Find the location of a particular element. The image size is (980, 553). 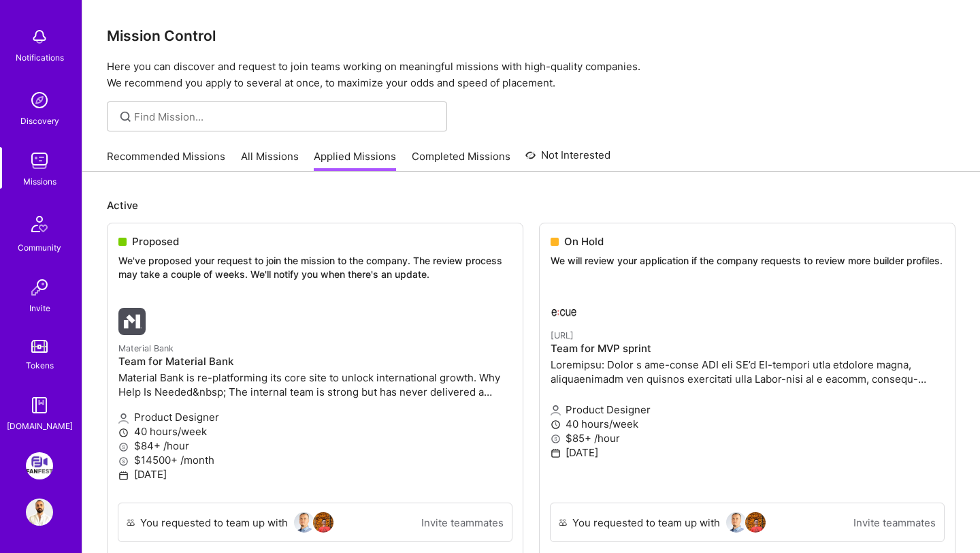

div: Missions is located at coordinates (39, 181).